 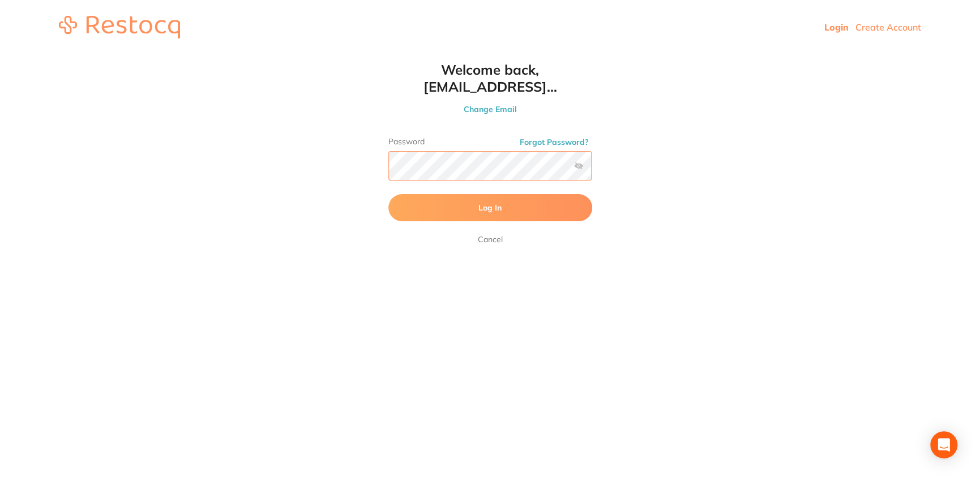 I want to click on label: Password, so click(x=490, y=141).